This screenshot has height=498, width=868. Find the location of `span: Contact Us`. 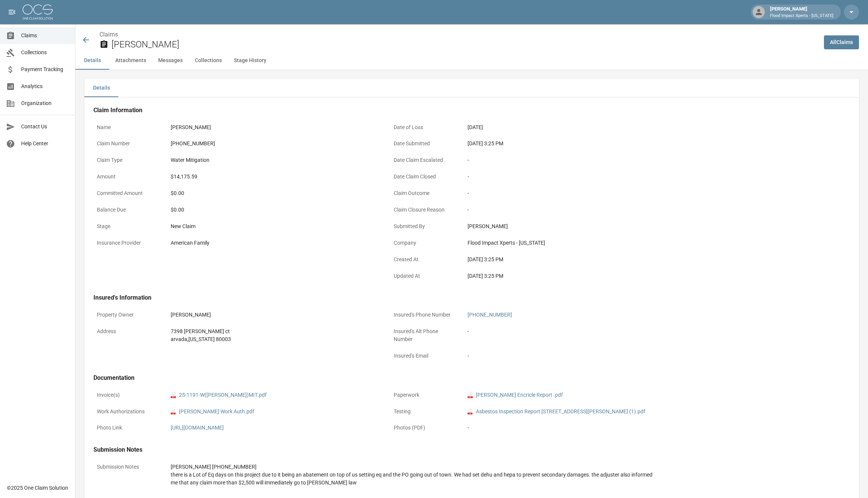

span: Contact Us is located at coordinates (45, 127).